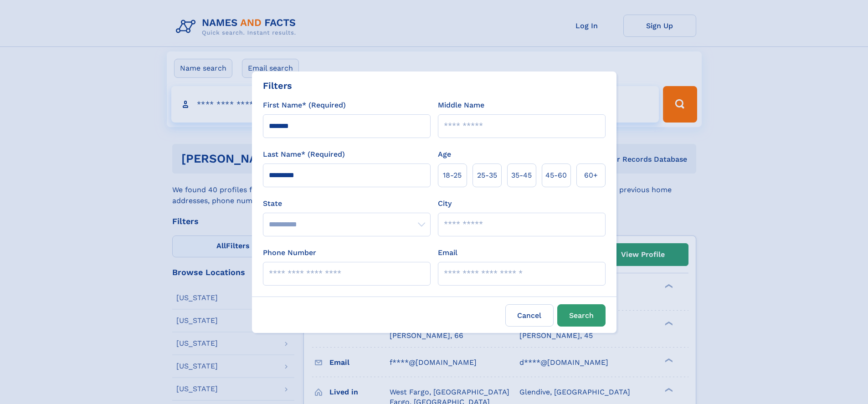 The height and width of the screenshot is (404, 868). What do you see at coordinates (591, 176) in the screenshot?
I see `span: 60+` at bounding box center [591, 176].